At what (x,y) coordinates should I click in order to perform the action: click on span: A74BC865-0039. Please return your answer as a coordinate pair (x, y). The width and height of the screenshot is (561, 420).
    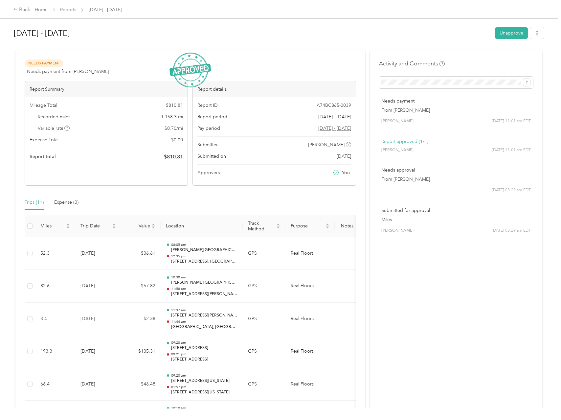
    Looking at the image, I should click on (334, 105).